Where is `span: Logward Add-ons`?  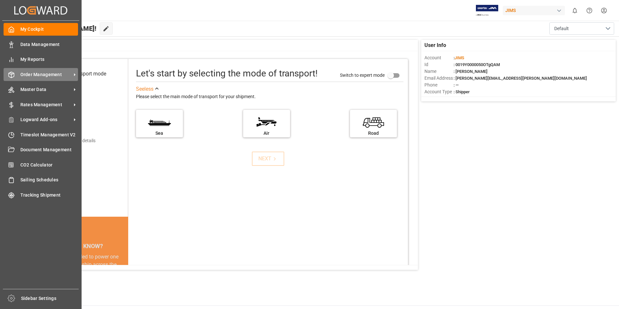 span: Logward Add-ons is located at coordinates (46, 119).